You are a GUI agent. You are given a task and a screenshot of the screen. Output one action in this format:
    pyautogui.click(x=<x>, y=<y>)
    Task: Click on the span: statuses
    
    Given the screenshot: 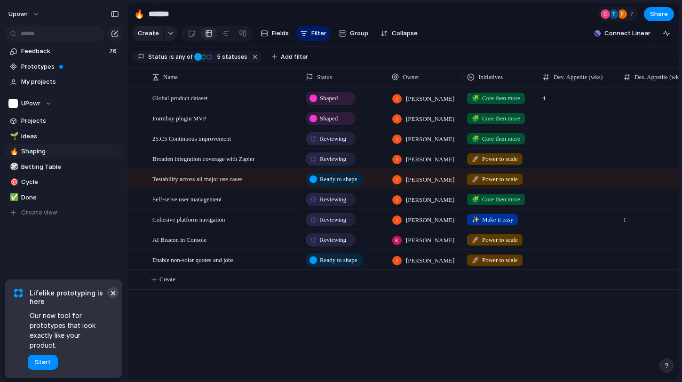 What is the action you would take?
    pyautogui.click(x=231, y=57)
    